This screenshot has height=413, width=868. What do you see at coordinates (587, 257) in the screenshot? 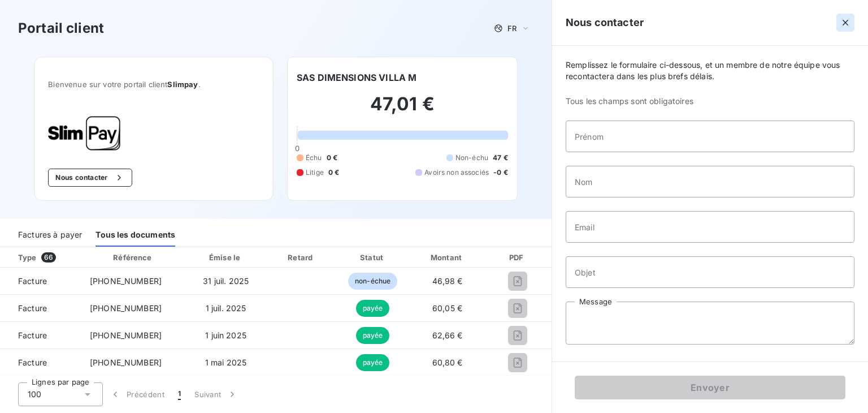
I see `div: Actions` at bounding box center [587, 257].